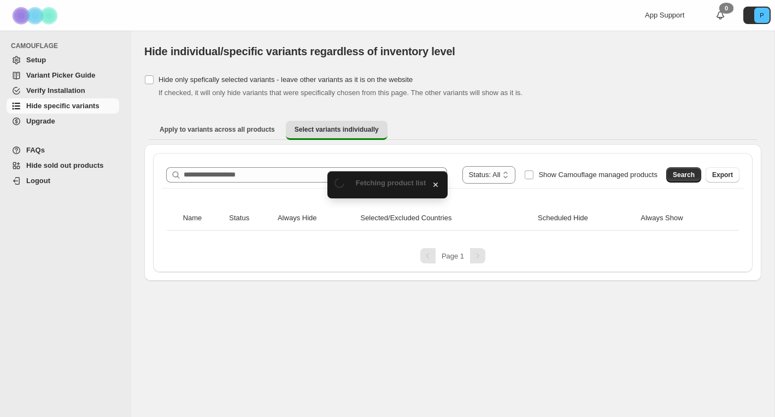  Describe the element at coordinates (217, 130) in the screenshot. I see `span: Apply to variants across all products` at that location.